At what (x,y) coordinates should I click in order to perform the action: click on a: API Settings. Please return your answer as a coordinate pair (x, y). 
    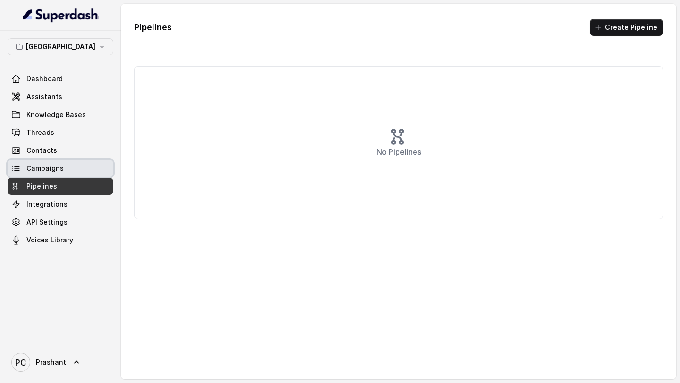
    Looking at the image, I should click on (60, 222).